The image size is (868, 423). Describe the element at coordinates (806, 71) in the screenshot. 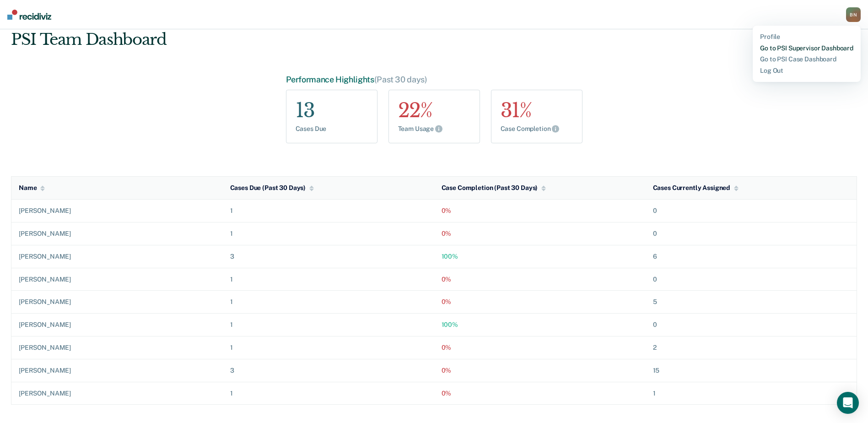

I see `a: Log Out` at that location.